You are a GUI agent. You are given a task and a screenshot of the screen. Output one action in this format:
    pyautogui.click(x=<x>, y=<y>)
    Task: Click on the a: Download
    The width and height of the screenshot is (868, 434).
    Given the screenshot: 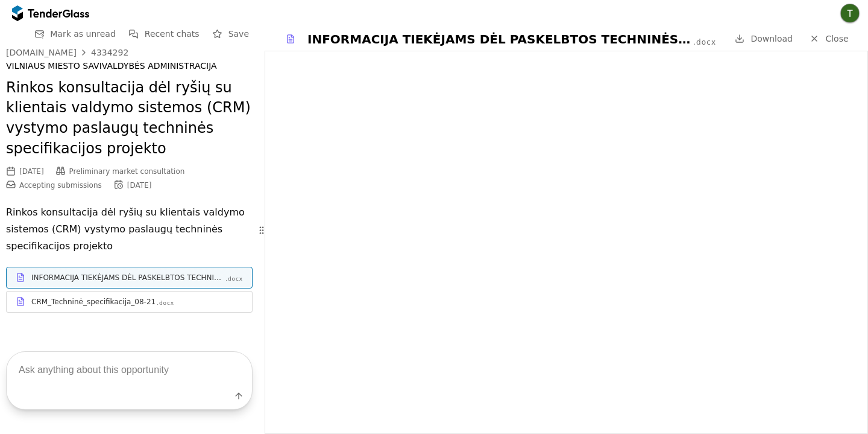 What is the action you would take?
    pyautogui.click(x=764, y=38)
    